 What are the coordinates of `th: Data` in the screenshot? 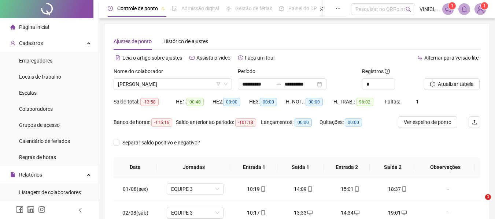 It's located at (135, 167).